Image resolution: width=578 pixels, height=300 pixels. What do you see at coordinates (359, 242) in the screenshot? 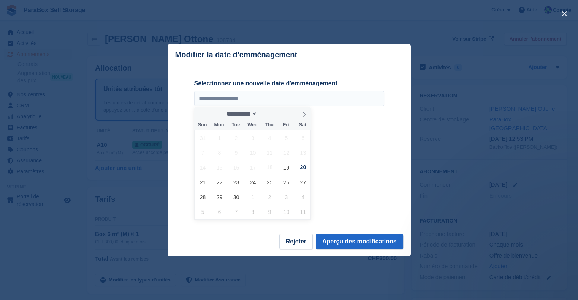
I see `button: Aperçu des modifications` at bounding box center [359, 242].